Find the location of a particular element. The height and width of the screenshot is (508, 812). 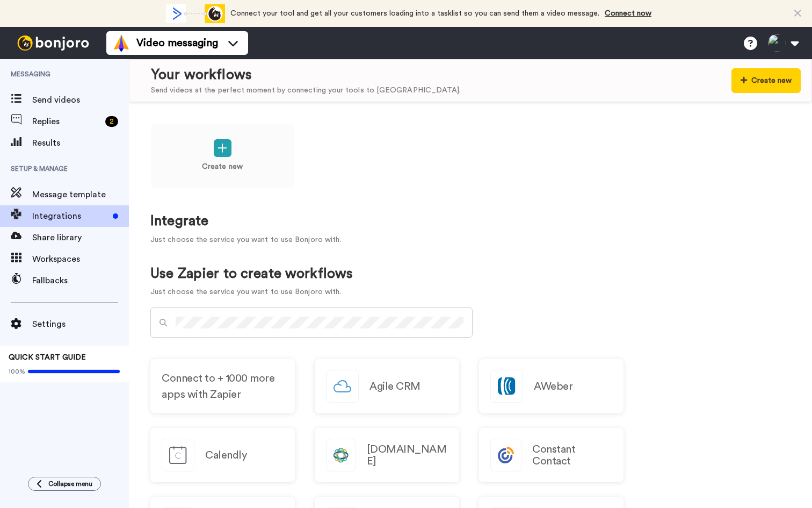

a: Calendly is located at coordinates (223, 455).